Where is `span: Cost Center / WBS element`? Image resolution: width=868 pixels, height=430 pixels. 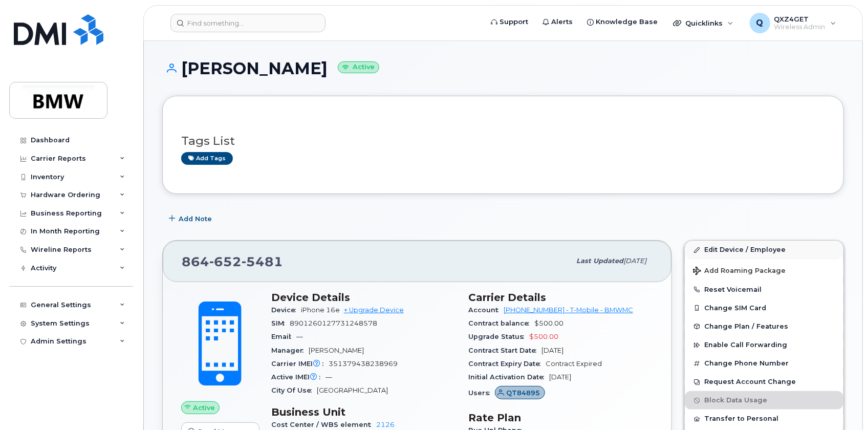
span: Cost Center / WBS element is located at coordinates (323, 424).